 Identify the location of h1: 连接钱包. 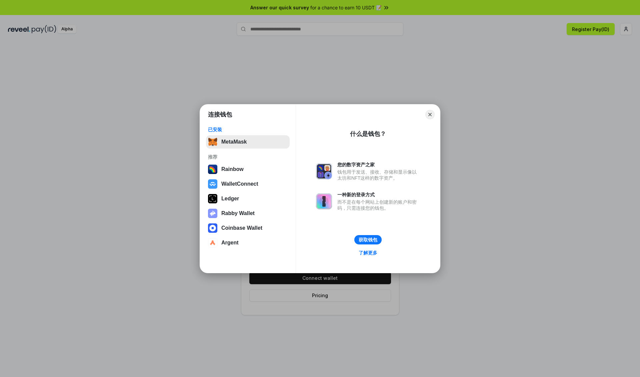
(220, 114).